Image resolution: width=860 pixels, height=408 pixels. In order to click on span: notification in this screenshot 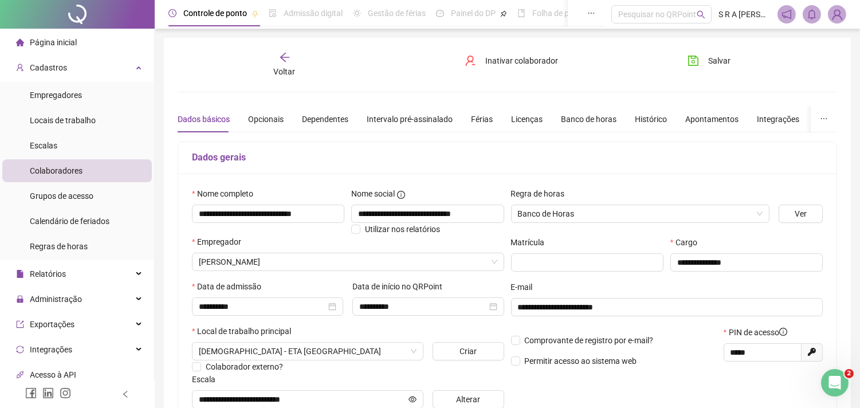, I will do `click(787, 14)`.